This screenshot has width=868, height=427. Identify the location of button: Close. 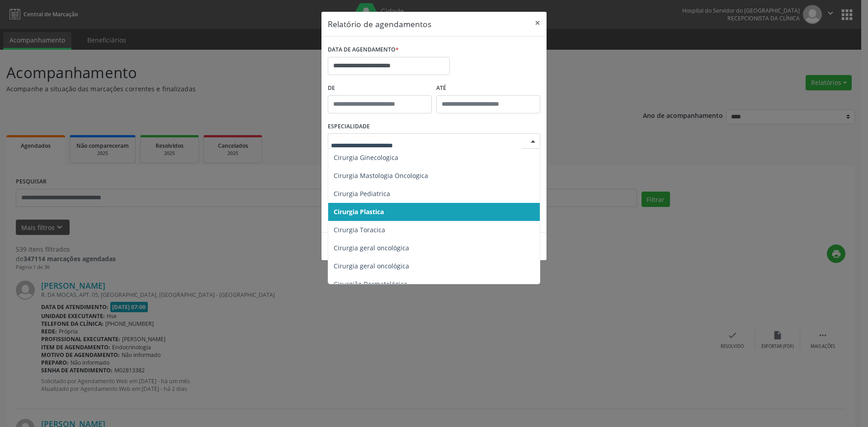
(537, 22).